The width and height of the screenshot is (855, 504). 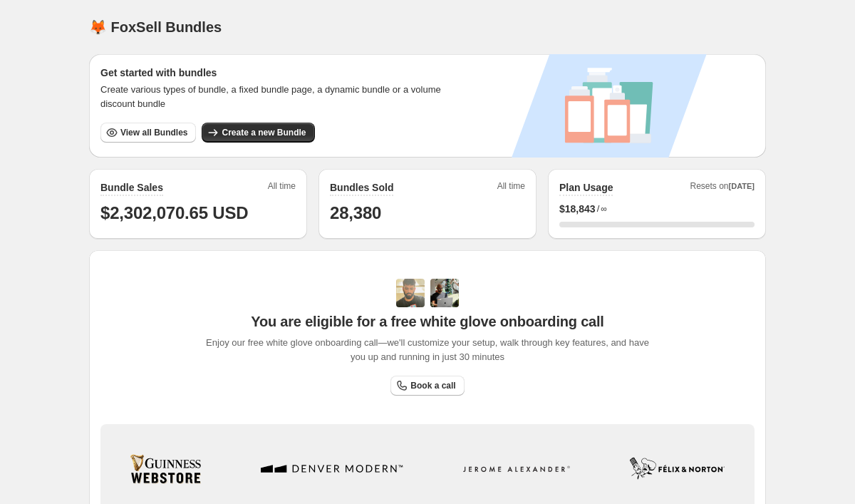 I want to click on span: View all Bundles, so click(x=154, y=133).